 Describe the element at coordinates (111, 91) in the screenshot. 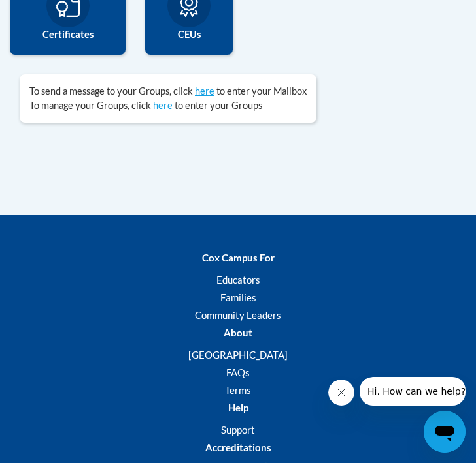

I see `span: To send a message to your Groups, click` at that location.